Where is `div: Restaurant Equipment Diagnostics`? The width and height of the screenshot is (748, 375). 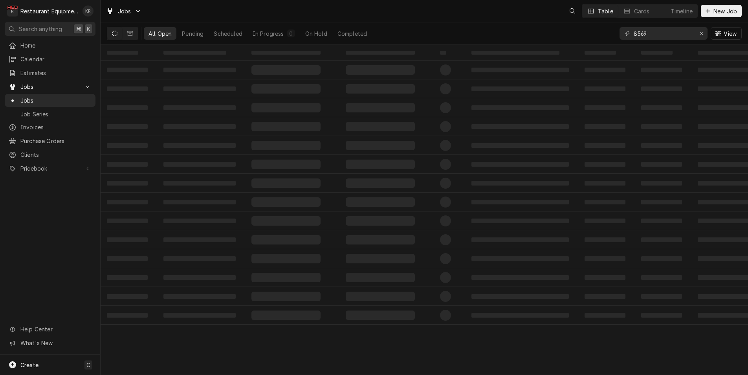
div: Restaurant Equipment Diagnostics is located at coordinates (49, 11).